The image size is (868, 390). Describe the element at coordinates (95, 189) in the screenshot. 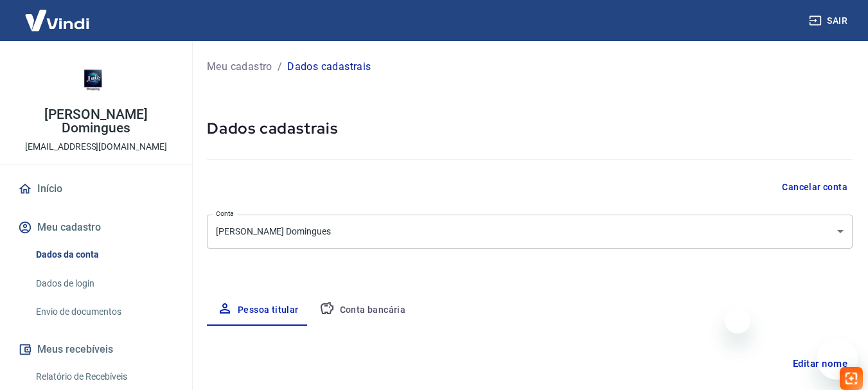

I see `a: Início` at that location.